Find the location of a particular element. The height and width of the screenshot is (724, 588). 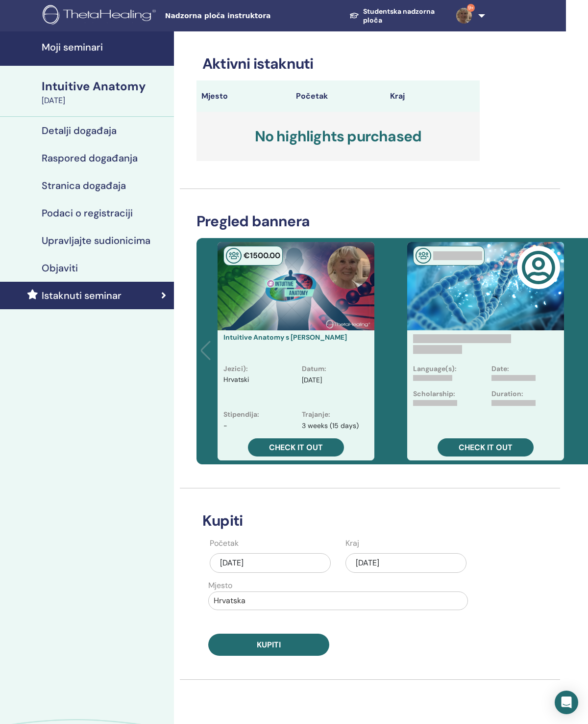

img: user-circle-regular.svg is located at coordinates (539, 267).